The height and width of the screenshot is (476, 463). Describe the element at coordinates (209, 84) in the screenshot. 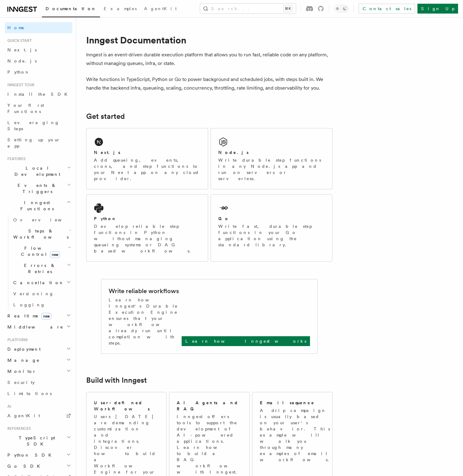

I see `p: Write functions in TypeScript, Python or Go to power background and scheduled jobs, with steps bu...` at that location.